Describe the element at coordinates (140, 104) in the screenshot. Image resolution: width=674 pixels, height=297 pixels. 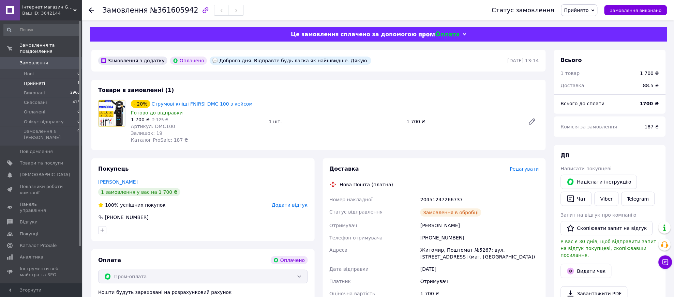
I see `div: - 20%` at that location.